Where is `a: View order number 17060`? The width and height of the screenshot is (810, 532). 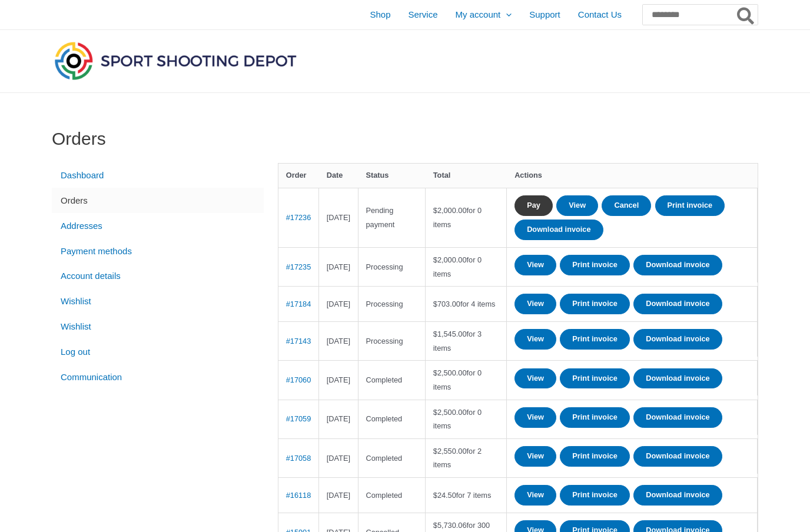
a: View order number 17060 is located at coordinates (299, 380).